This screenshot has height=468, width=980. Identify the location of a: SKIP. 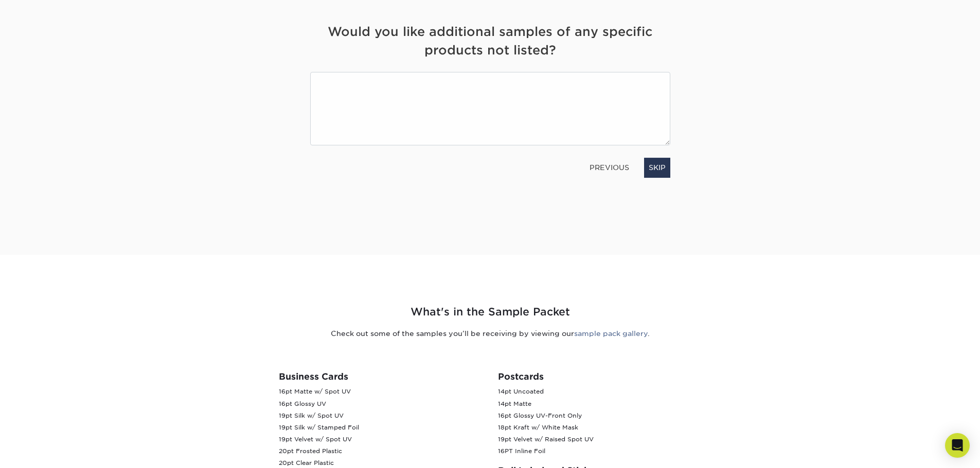
(657, 168).